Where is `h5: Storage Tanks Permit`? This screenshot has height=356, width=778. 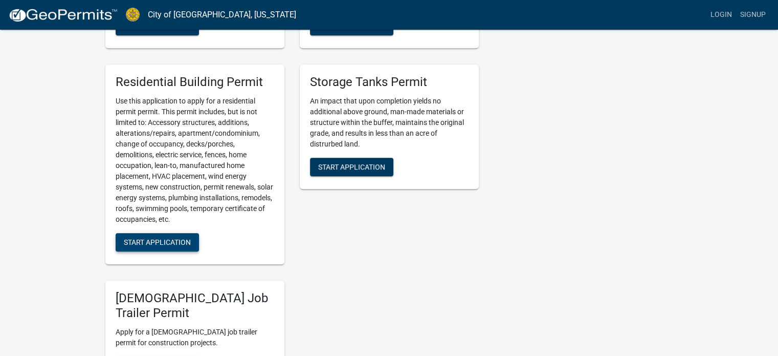
h5: Storage Tanks Permit is located at coordinates (389, 82).